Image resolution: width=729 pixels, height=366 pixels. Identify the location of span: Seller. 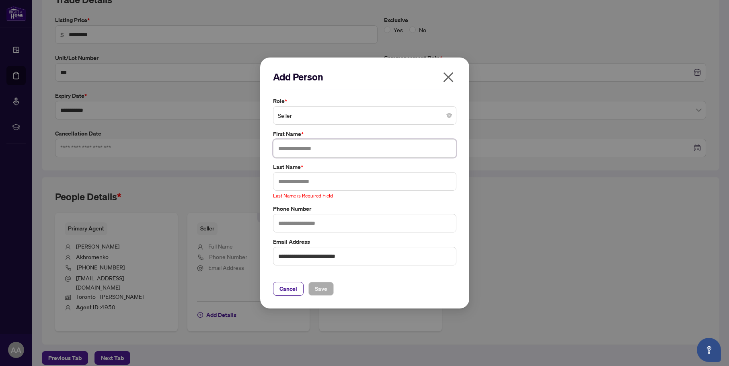
(365, 115).